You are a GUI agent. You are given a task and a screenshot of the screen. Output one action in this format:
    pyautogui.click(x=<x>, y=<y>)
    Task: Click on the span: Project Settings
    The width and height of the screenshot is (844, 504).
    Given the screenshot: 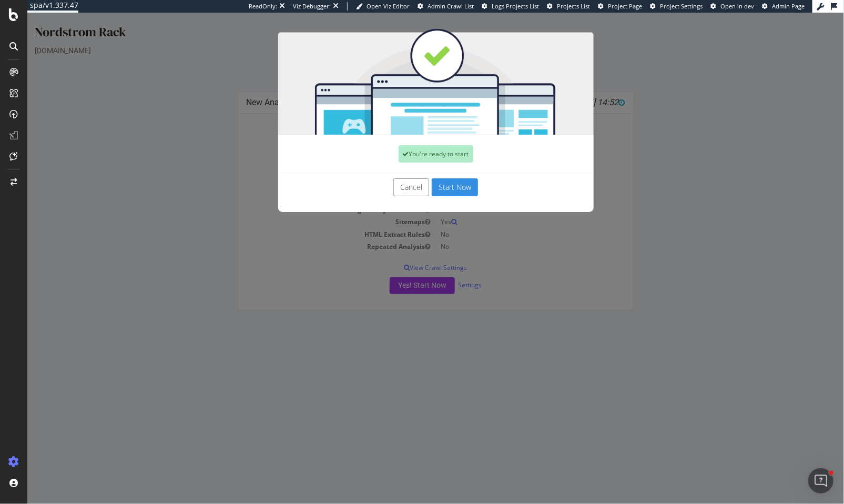 What is the action you would take?
    pyautogui.click(x=681, y=6)
    